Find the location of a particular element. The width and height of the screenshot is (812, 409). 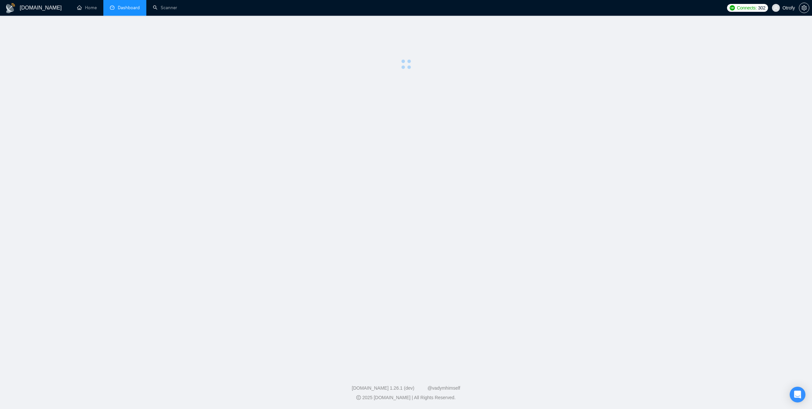

a: searchScanner is located at coordinates (165, 8).